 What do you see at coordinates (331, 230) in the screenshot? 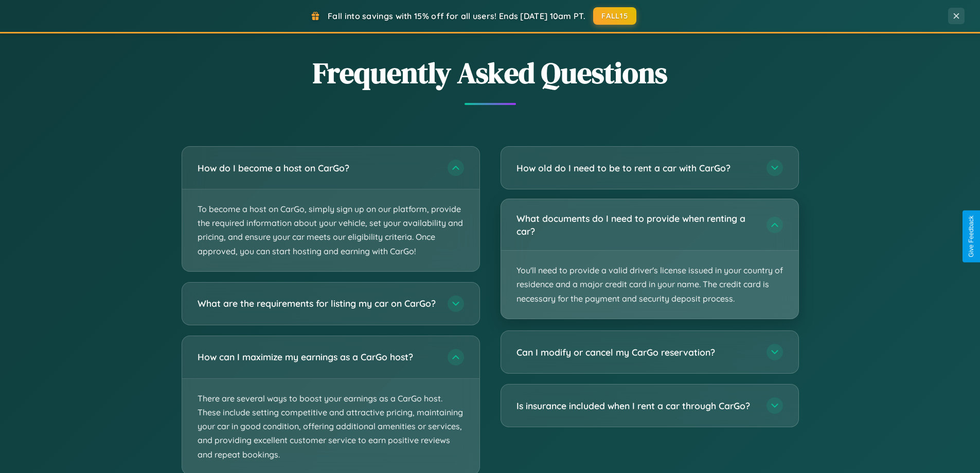
I see `p: To become a host on CarGo, simply sign up on our platform, provide the required information about...` at bounding box center [331, 230].